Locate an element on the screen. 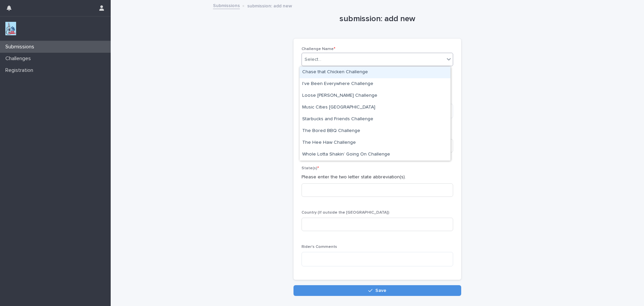  span: State(s) is located at coordinates (310, 168).